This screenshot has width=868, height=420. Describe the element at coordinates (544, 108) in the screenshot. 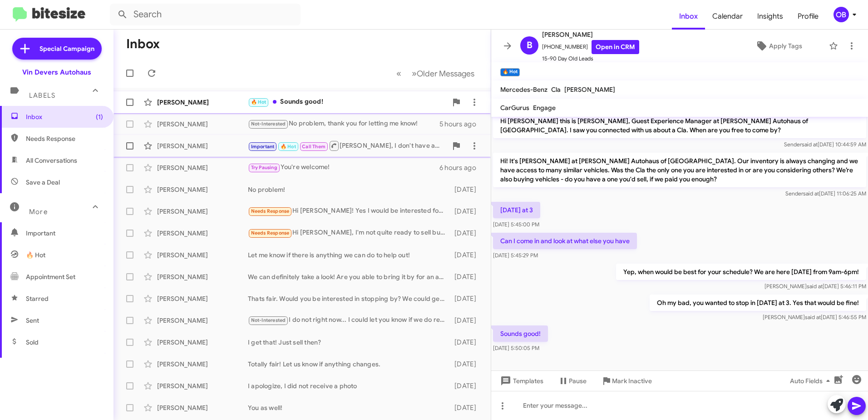

I see `span: Engage` at that location.